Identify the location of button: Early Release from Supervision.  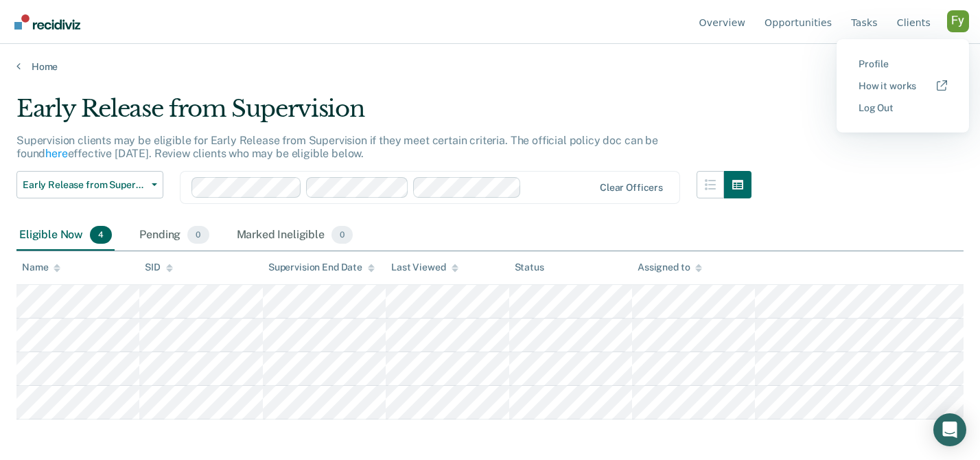
(90, 185).